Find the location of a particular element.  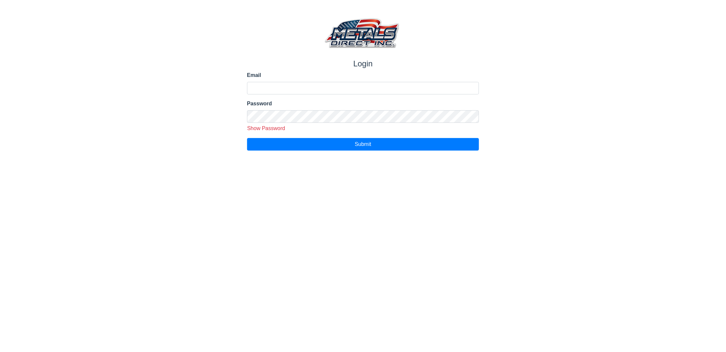

span: Submit is located at coordinates (363, 144).